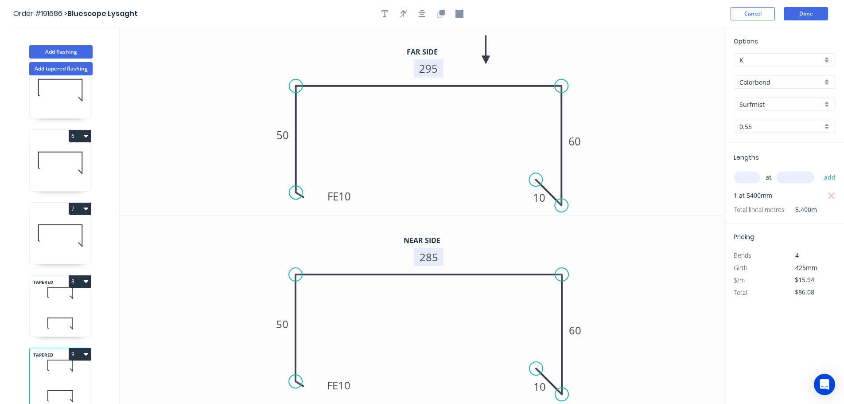 The width and height of the screenshot is (844, 404). Describe the element at coordinates (80, 281) in the screenshot. I see `button: 8` at that location.